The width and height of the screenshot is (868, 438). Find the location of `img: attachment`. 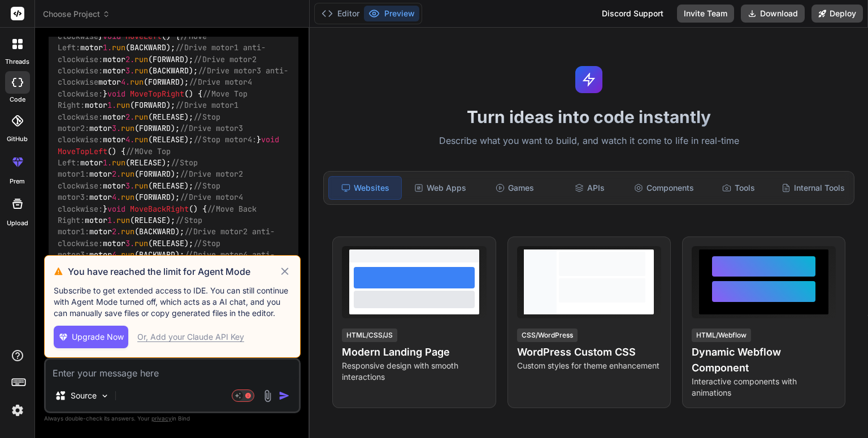

img: attachment is located at coordinates (267, 396).